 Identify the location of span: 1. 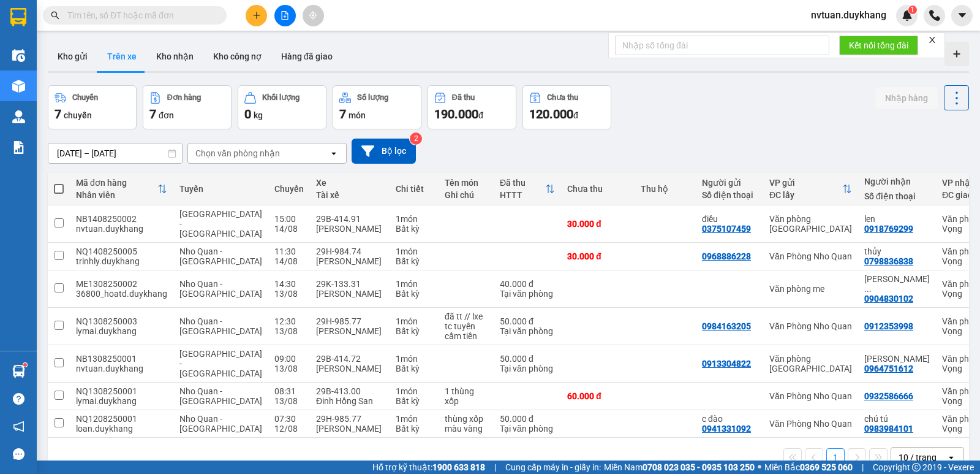
(913, 10).